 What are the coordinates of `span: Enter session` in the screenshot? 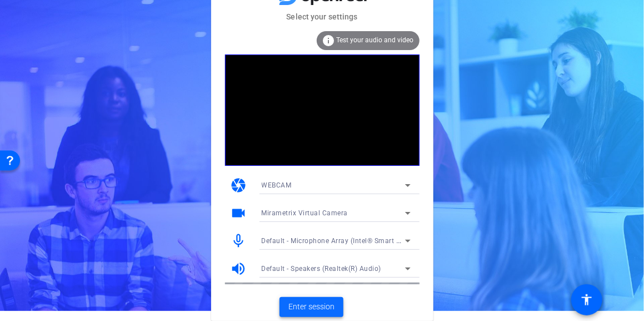 It's located at (311, 306).